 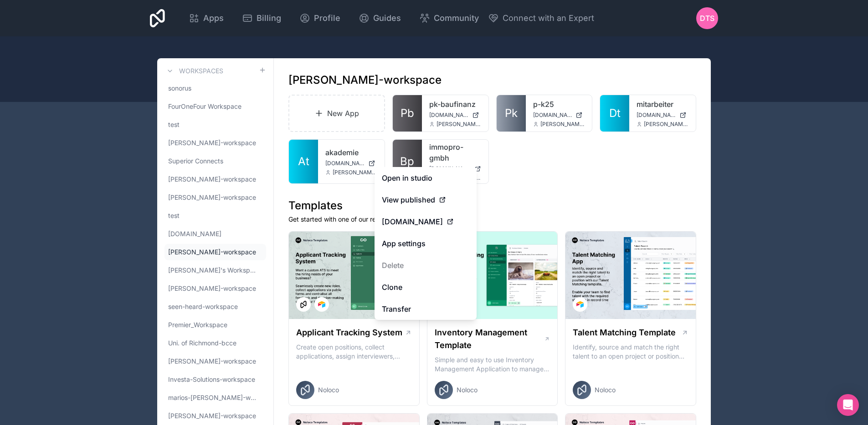 I want to click on a: Pb, so click(x=407, y=114).